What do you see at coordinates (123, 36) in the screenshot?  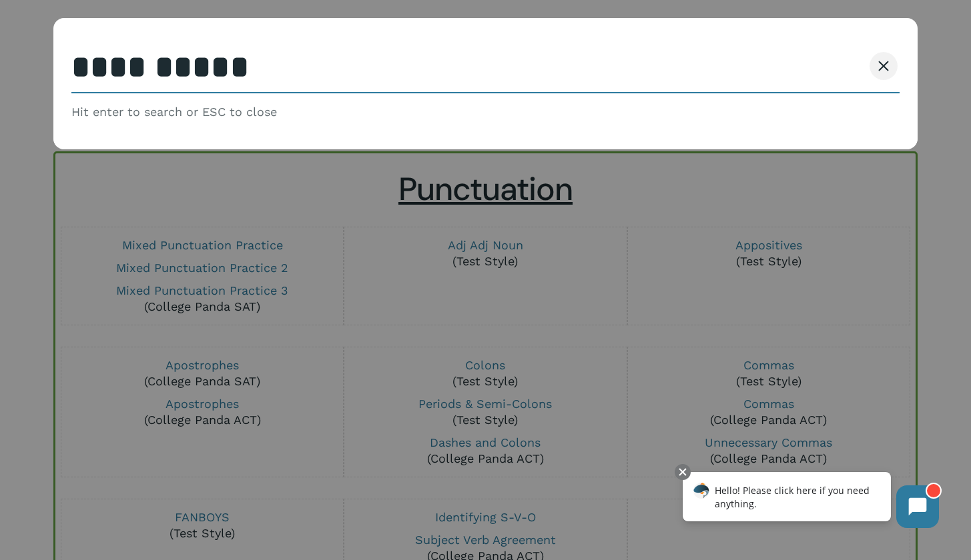 I see `span: Hello! Please click here if you need anything.` at bounding box center [123, 36].